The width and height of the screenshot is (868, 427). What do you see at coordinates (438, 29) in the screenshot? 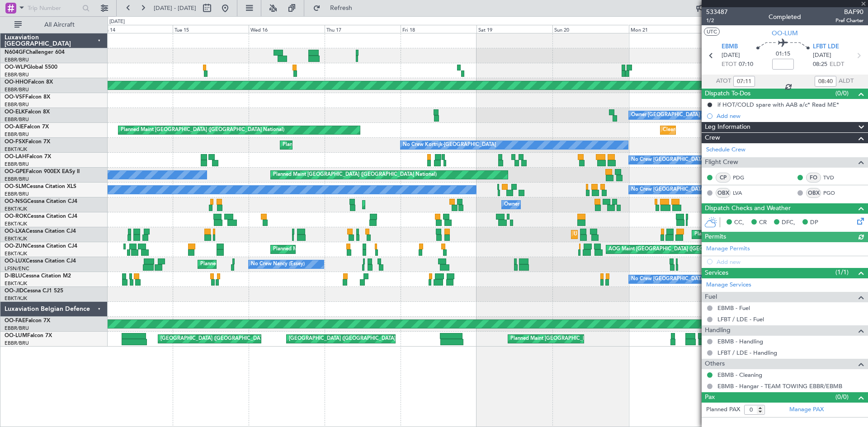
I see `div: Fri 18` at bounding box center [438, 29].